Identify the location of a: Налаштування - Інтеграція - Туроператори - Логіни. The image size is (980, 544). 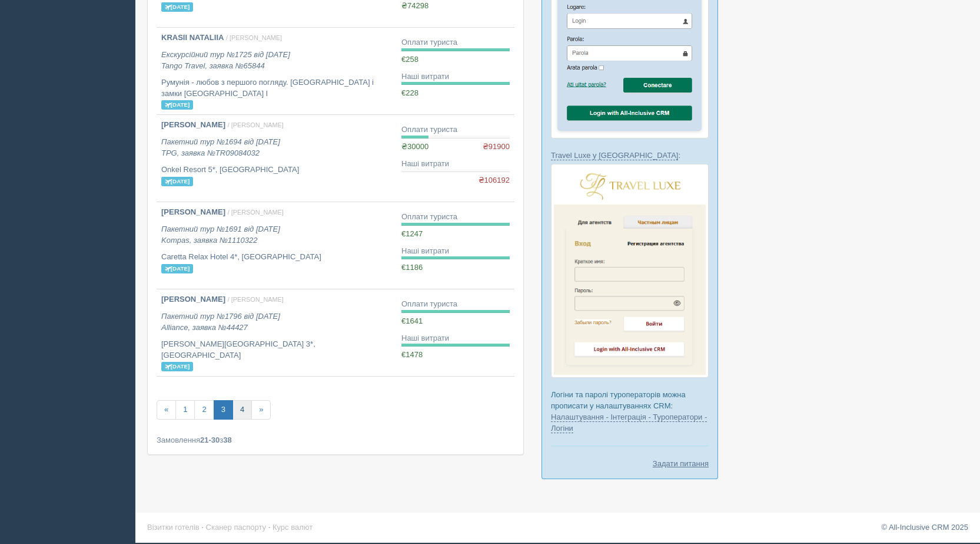
(629, 422).